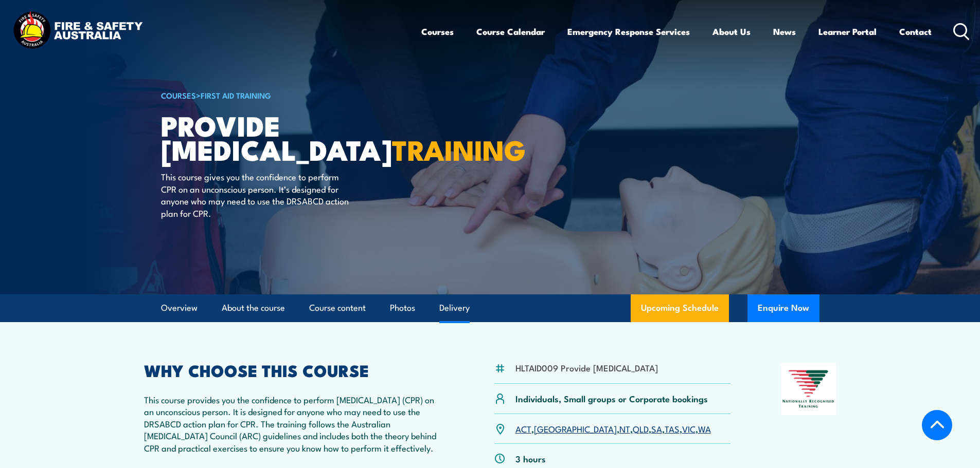  Describe the element at coordinates (689, 429) in the screenshot. I see `a: VIC` at that location.